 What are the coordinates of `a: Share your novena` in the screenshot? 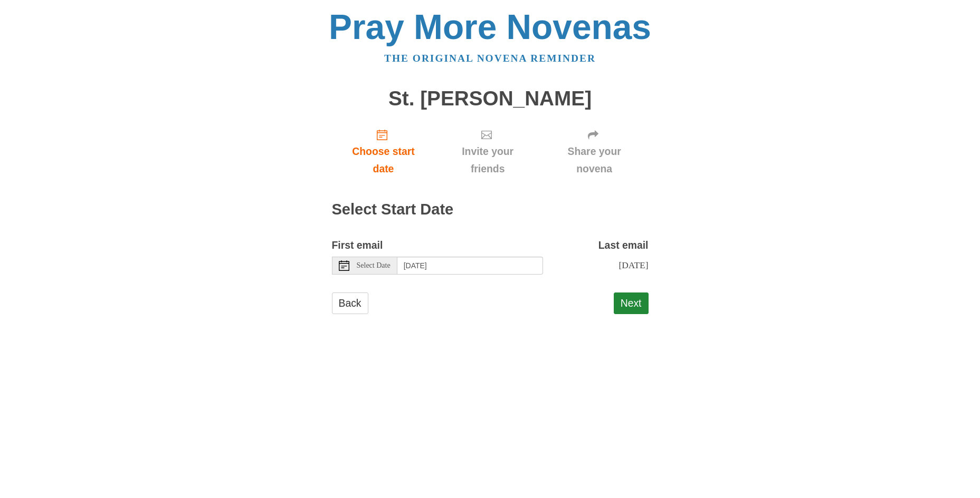 It's located at (594, 151).